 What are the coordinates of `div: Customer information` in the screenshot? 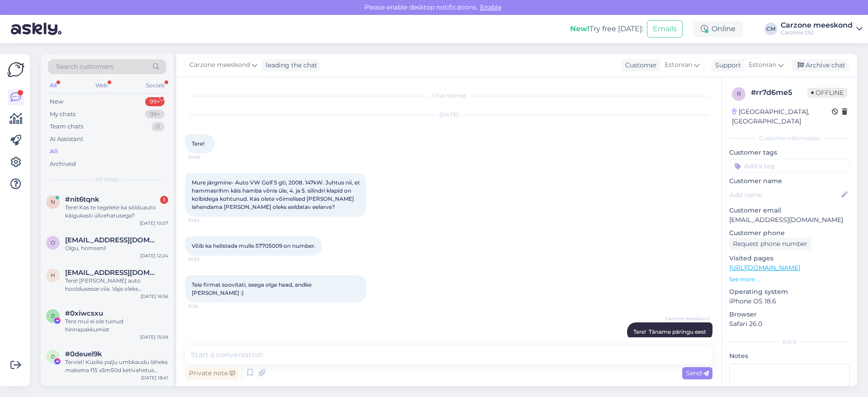 It's located at (789, 139).